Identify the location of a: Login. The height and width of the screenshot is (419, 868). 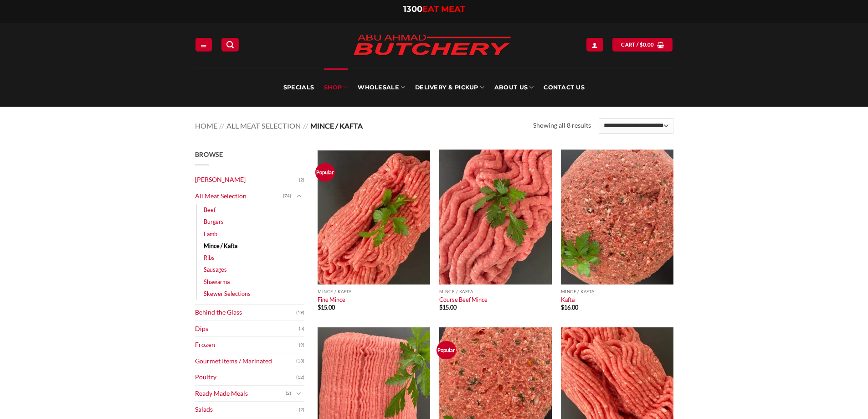
(595, 44).